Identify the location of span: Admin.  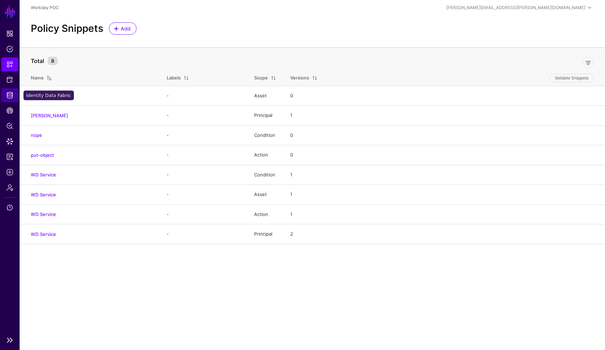
(10, 188).